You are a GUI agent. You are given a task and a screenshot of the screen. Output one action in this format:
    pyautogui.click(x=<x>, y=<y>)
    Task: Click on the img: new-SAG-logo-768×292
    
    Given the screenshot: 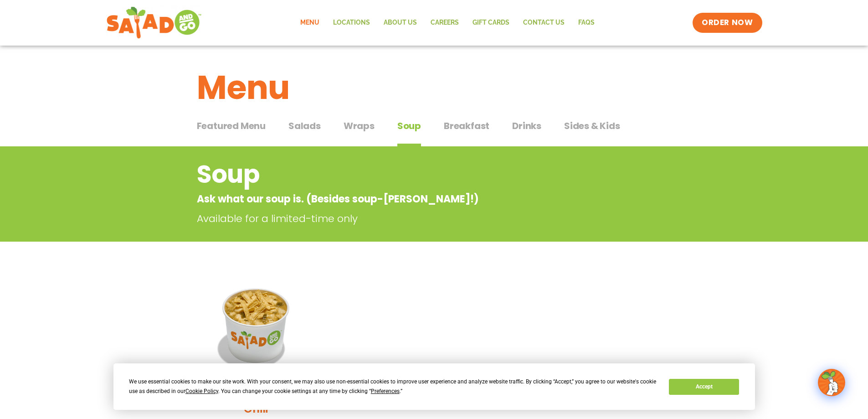 What is the action you would take?
    pyautogui.click(x=154, y=23)
    